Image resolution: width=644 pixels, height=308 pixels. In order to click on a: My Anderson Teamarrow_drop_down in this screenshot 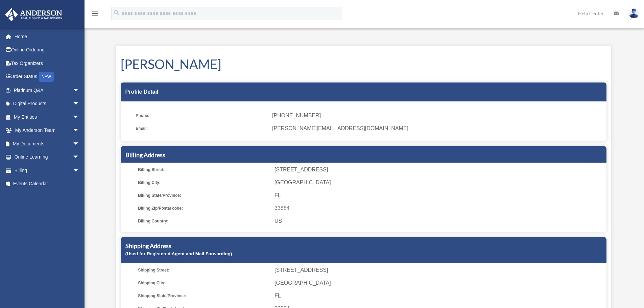, I will do `click(47, 130)`.